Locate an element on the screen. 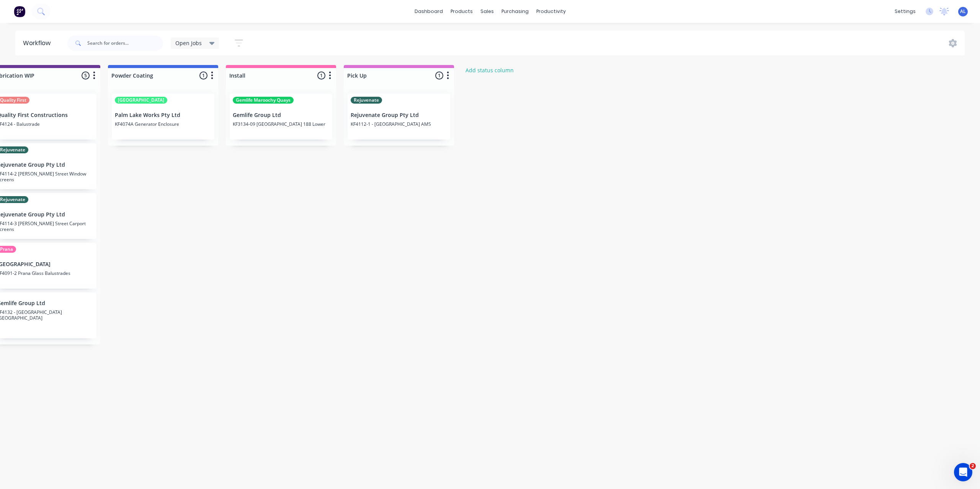  div: Rejuvenate is located at coordinates (366, 100).